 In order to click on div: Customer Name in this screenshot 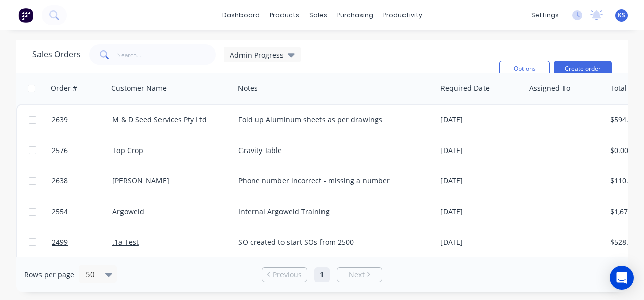, I will do `click(139, 89)`.